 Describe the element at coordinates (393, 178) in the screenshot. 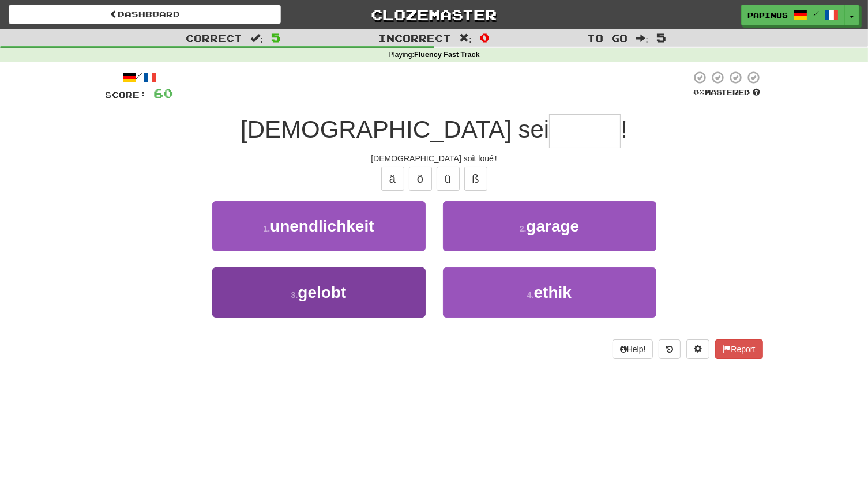

I see `button: ä` at that location.